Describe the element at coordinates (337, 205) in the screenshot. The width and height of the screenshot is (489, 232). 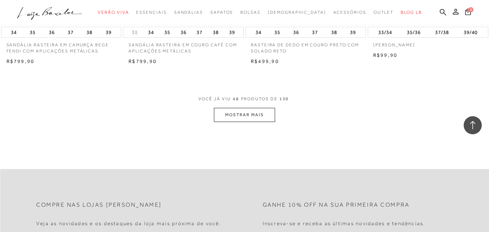
I see `h2: Ganhe 10% off na sua primeira compra` at that location.